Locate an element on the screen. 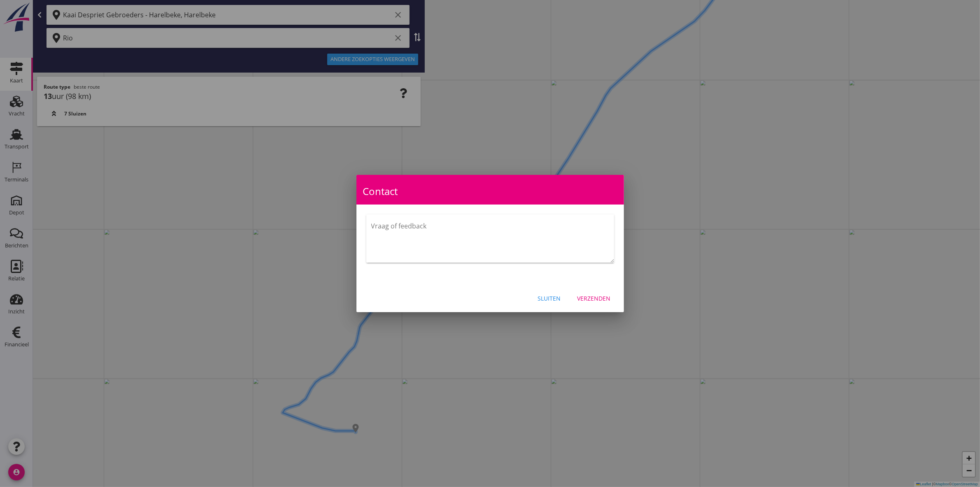  div: Verzenden is located at coordinates (594, 298).